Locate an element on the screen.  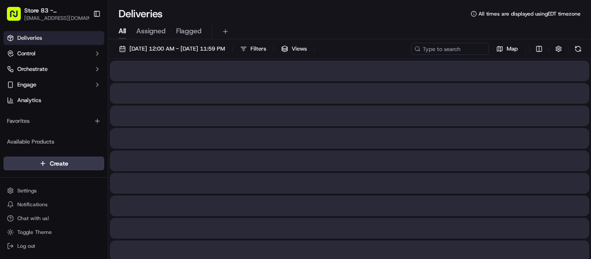
span: Chat with us! is located at coordinates (33, 218).